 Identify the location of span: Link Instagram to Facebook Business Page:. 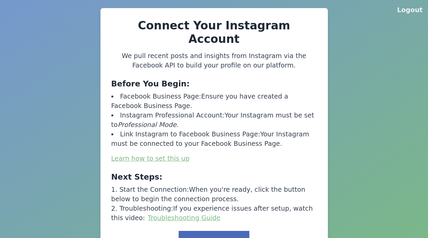
(190, 134).